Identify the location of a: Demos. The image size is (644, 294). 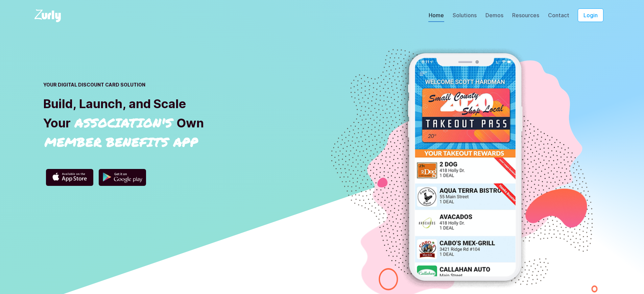
(494, 17).